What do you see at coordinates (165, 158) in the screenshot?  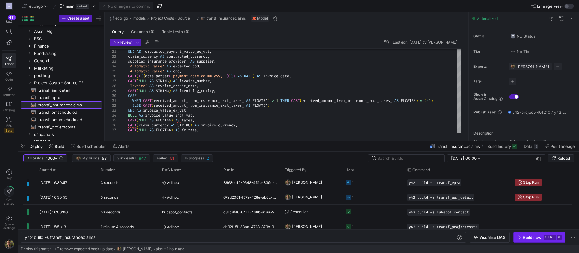 I see `button: Failed51` at bounding box center [165, 158].